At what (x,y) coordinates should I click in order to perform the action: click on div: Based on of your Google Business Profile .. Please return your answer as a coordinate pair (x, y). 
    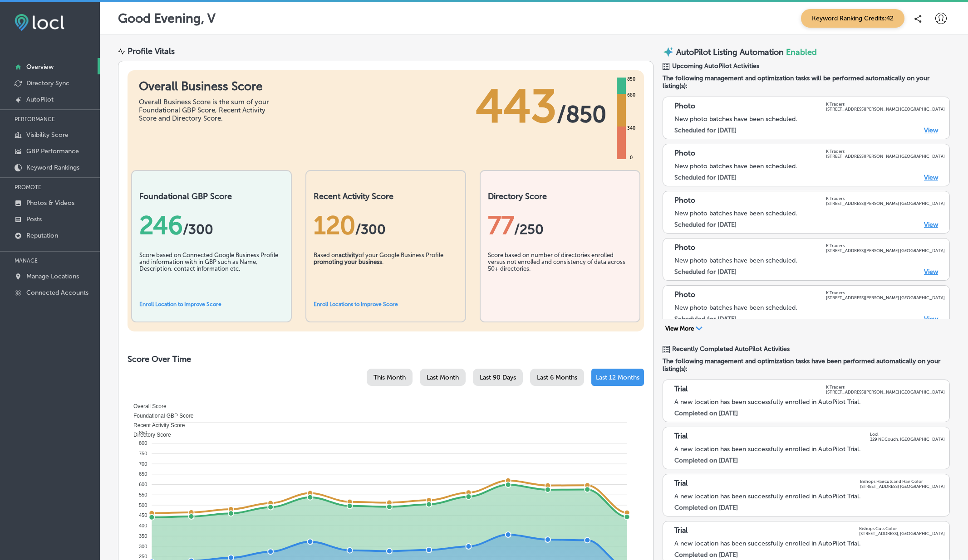
    Looking at the image, I should click on (386, 275).